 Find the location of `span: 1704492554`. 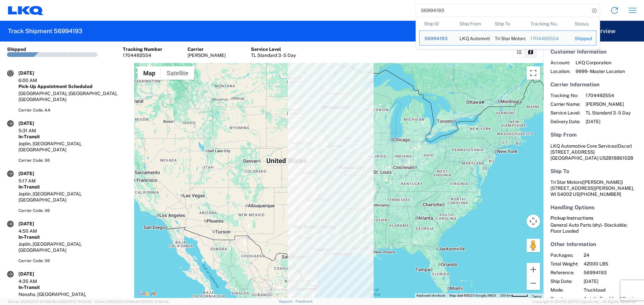

span: 1704492554 is located at coordinates (608, 95).